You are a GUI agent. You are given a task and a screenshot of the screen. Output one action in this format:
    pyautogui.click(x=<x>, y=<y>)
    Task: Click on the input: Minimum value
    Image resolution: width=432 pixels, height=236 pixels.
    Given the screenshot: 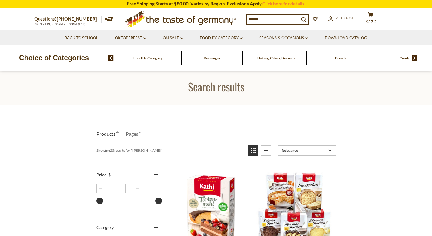 What is the action you would take?
    pyautogui.click(x=111, y=189)
    